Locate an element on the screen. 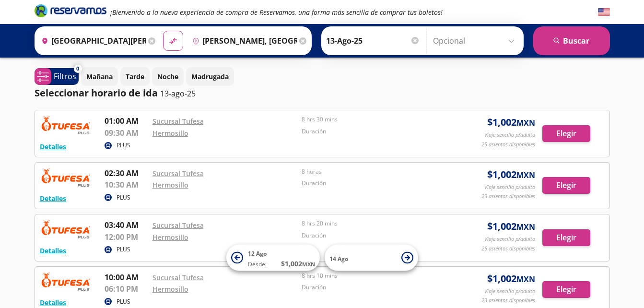 This screenshot has width=644, height=308. button: 14 Ago is located at coordinates (371, 258).